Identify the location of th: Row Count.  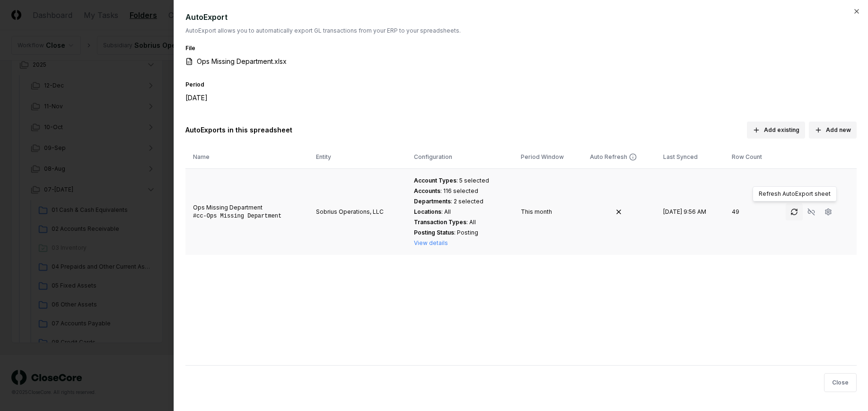
(751, 157).